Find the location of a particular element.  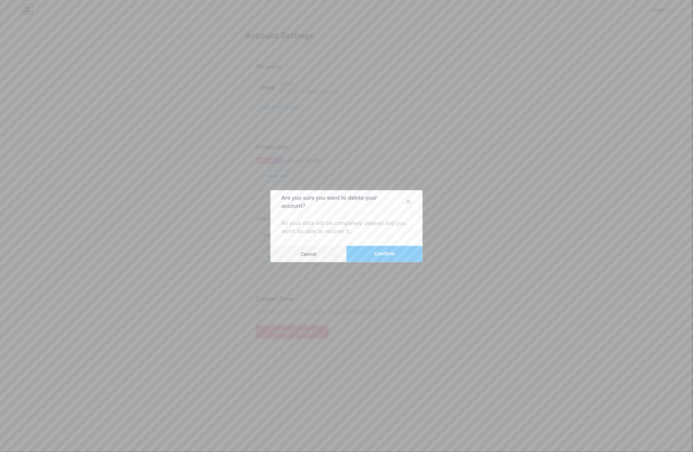

span: Confirm is located at coordinates (385, 254).